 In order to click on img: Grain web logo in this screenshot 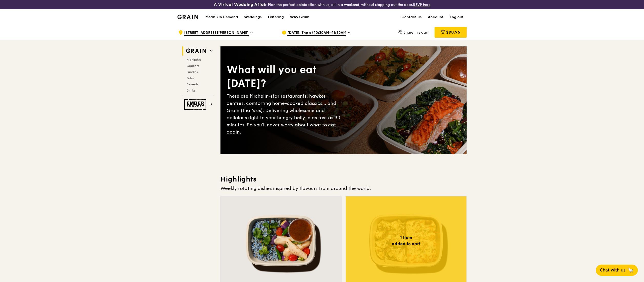, I will do `click(196, 51)`.